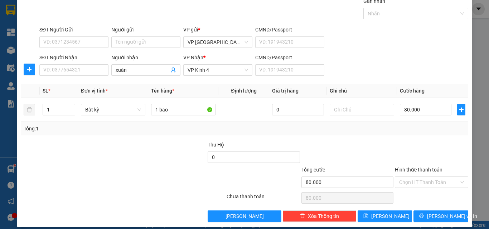 This screenshot has height=229, width=489. Describe the element at coordinates (366, 217) in the screenshot. I see `span: save` at that location.